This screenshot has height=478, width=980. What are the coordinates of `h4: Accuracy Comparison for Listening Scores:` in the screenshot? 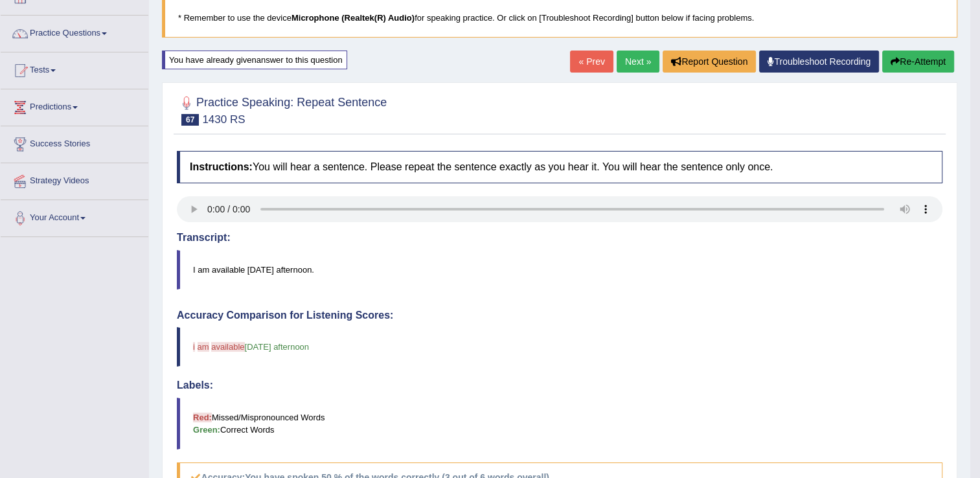 It's located at (559, 316).